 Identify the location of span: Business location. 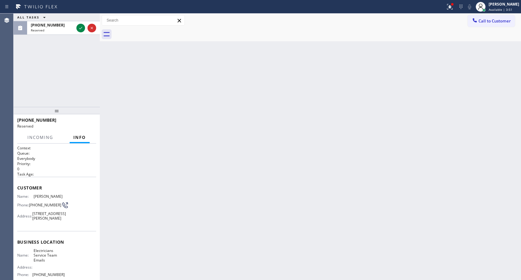
(57, 242).